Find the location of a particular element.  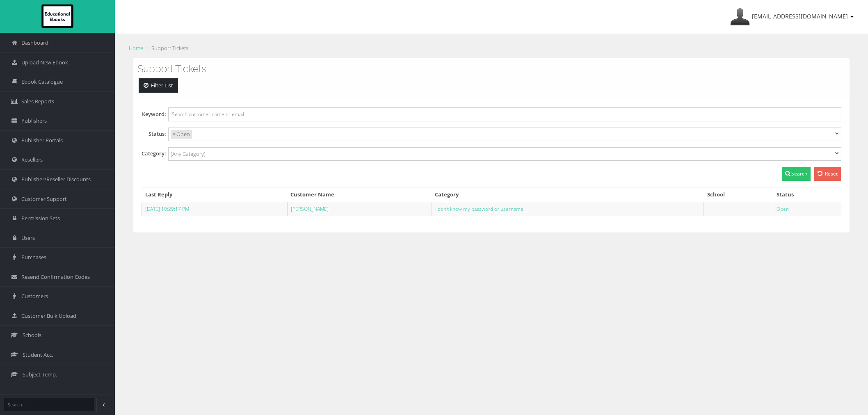

span: Student Acc. is located at coordinates (38, 355).